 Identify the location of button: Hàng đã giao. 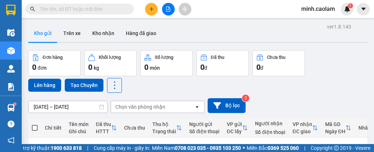
(141, 33).